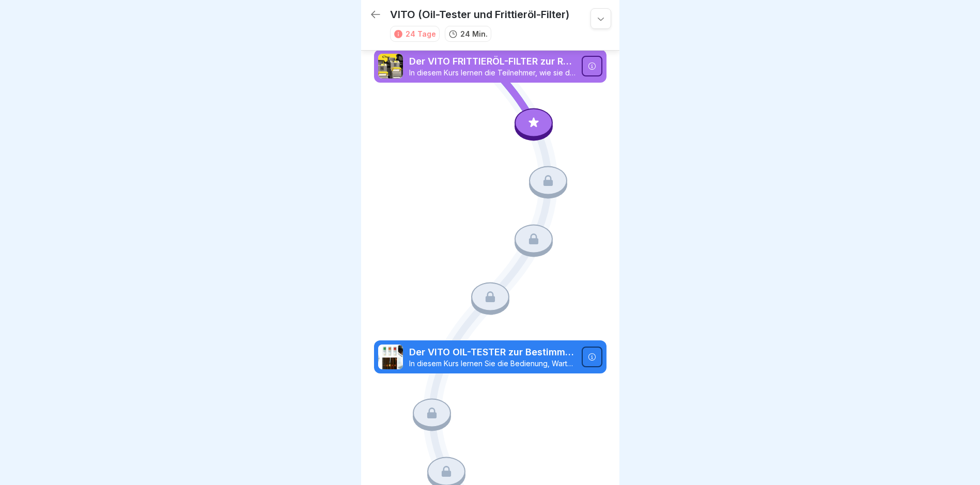  What do you see at coordinates (474, 34) in the screenshot?
I see `p: 24 Min.` at bounding box center [474, 34].